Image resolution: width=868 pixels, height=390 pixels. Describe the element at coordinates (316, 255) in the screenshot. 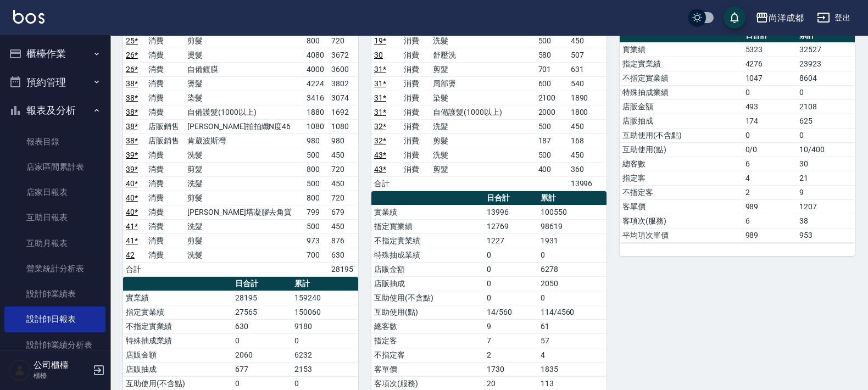

I see `td: 700` at that location.